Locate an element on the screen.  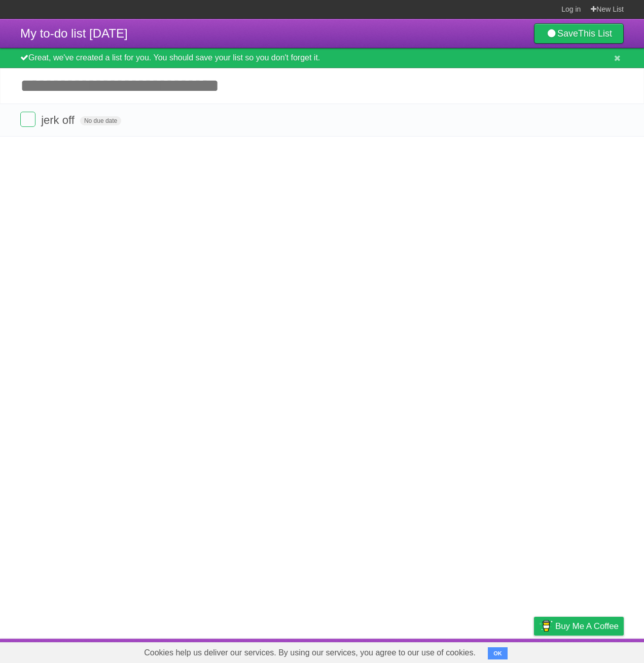
a: Terms is located at coordinates (498, 651).